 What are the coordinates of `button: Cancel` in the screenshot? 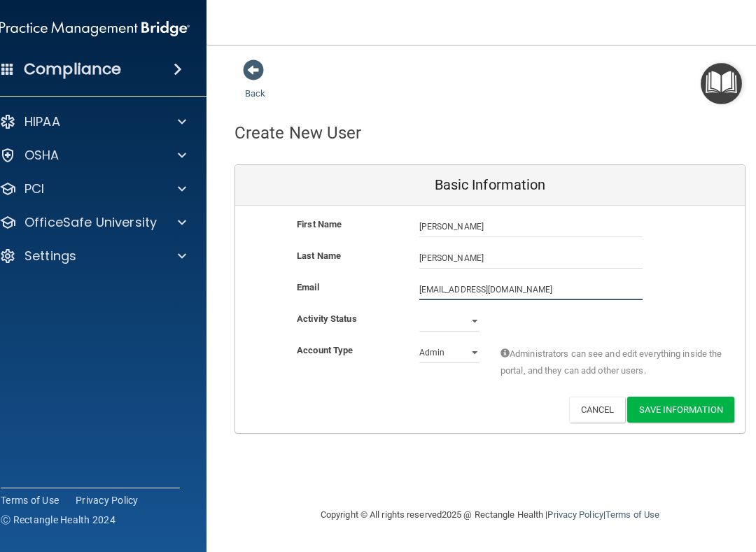 It's located at (597, 409).